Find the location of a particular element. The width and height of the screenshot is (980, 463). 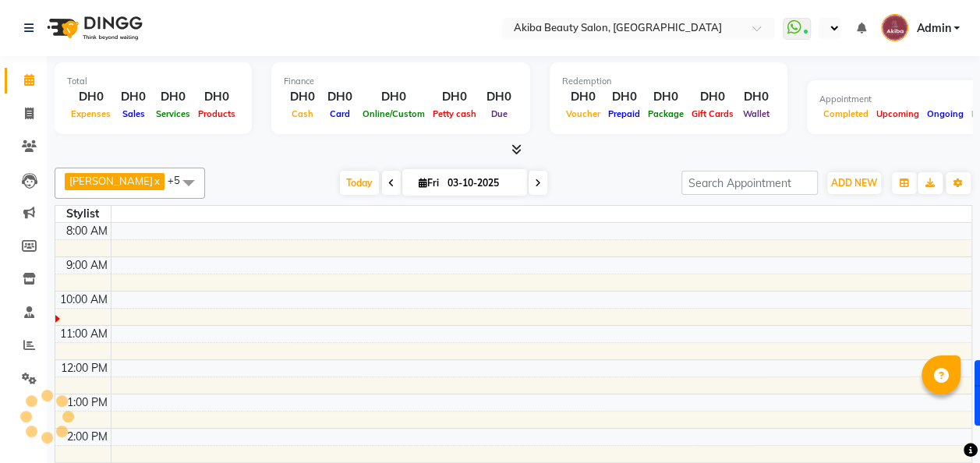

div: Total is located at coordinates (153, 81).